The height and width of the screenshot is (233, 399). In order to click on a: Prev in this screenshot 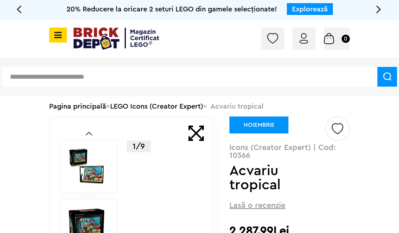, I will do `click(89, 133)`.